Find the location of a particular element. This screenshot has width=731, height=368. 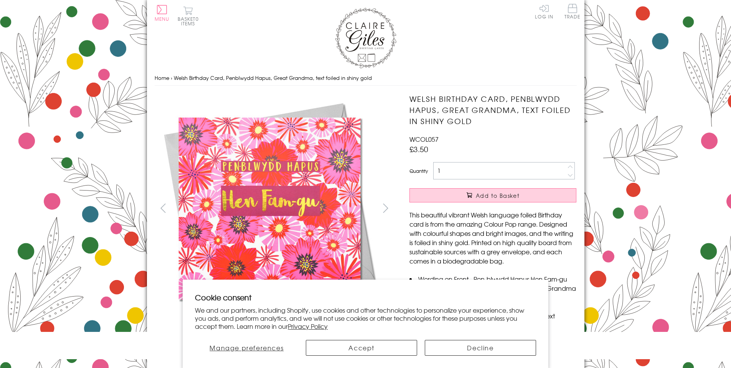

a: Privacy Policy is located at coordinates (308, 326).